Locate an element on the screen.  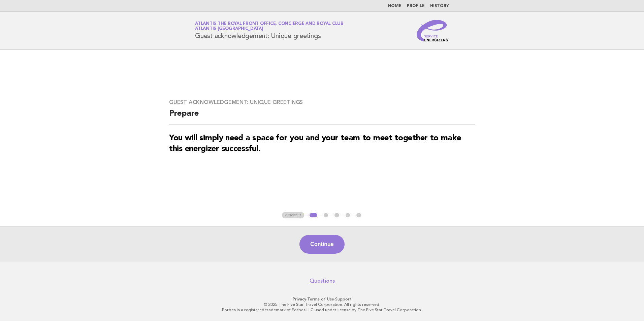
a: Profile is located at coordinates (416, 6).